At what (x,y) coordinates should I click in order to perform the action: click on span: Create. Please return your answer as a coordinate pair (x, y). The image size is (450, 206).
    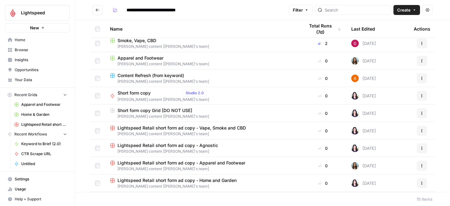
    Looking at the image, I should click on (404, 10).